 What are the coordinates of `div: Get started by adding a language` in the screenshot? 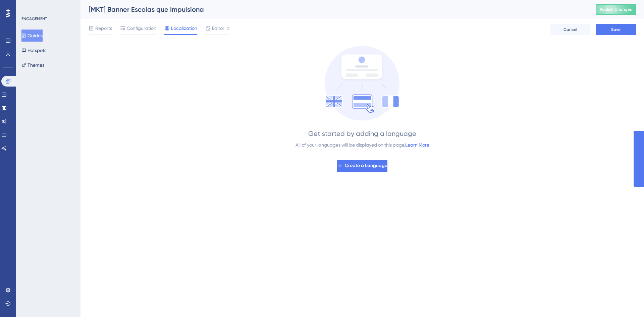 It's located at (362, 134).